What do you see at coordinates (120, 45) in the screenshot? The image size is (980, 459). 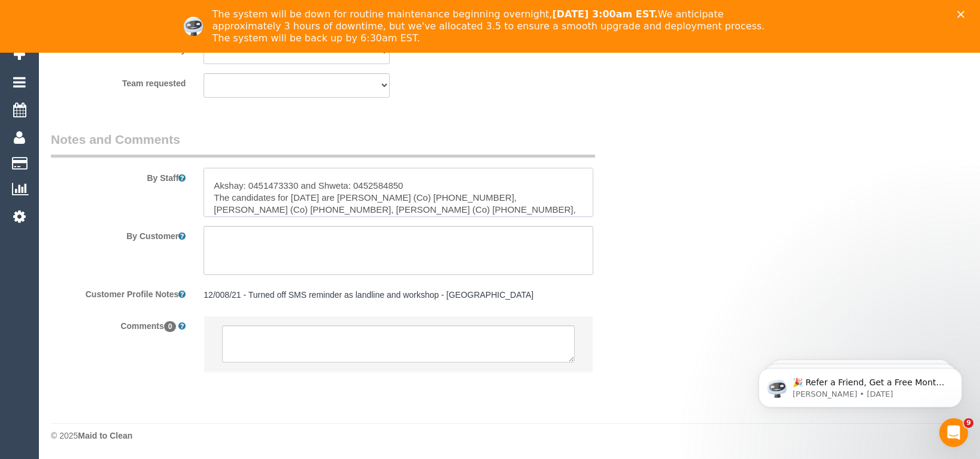 I see `div: message notification from Ellie, 9w ago. 🎉 Refer a Friend, Get a Free Month! 🎉 Love Automaid? Sha...` at bounding box center [120, 45].